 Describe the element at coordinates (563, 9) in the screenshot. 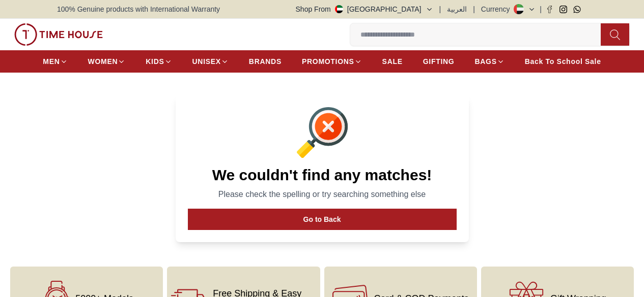

I see `a: Instagram` at that location.